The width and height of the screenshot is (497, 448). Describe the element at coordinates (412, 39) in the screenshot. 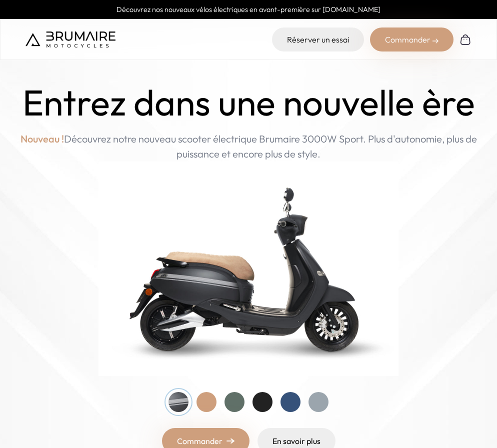

I see `div: Commander` at that location.